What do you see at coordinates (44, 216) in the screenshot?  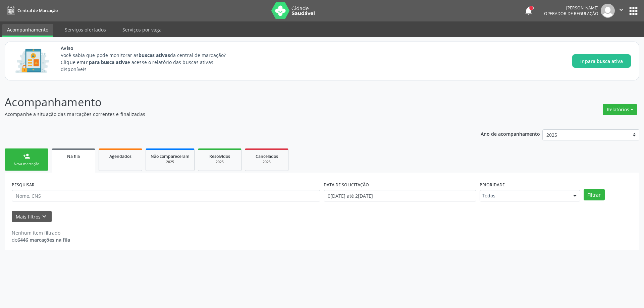 I see `i: keyboard_arrow_down` at bounding box center [44, 216].